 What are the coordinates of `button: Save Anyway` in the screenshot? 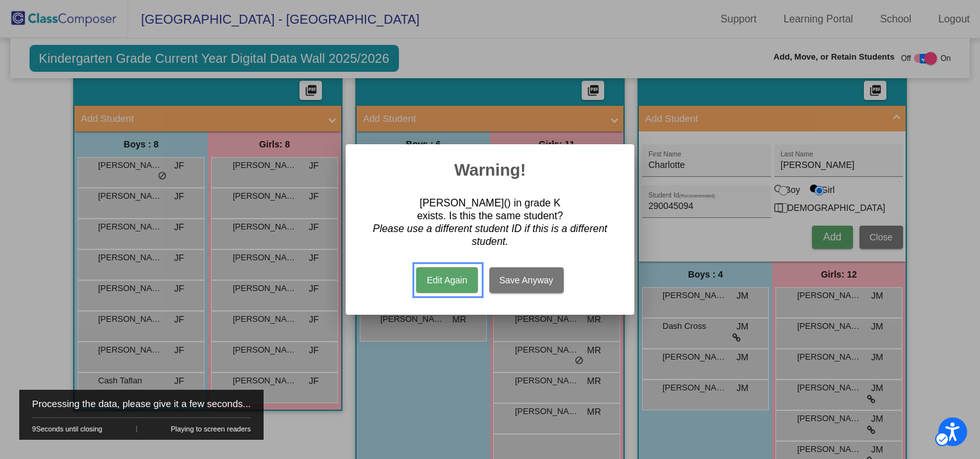 It's located at (526, 280).